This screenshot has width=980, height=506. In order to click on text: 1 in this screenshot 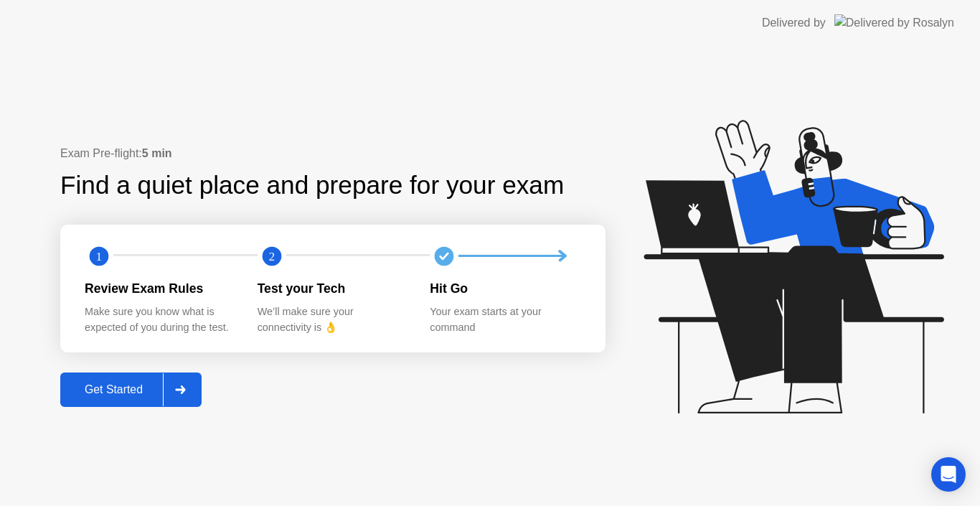, I will do `click(99, 256)`.